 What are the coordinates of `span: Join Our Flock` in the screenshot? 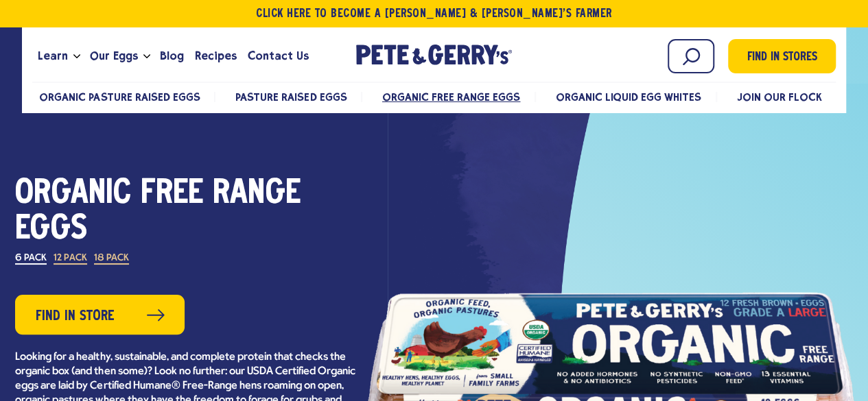 It's located at (779, 97).